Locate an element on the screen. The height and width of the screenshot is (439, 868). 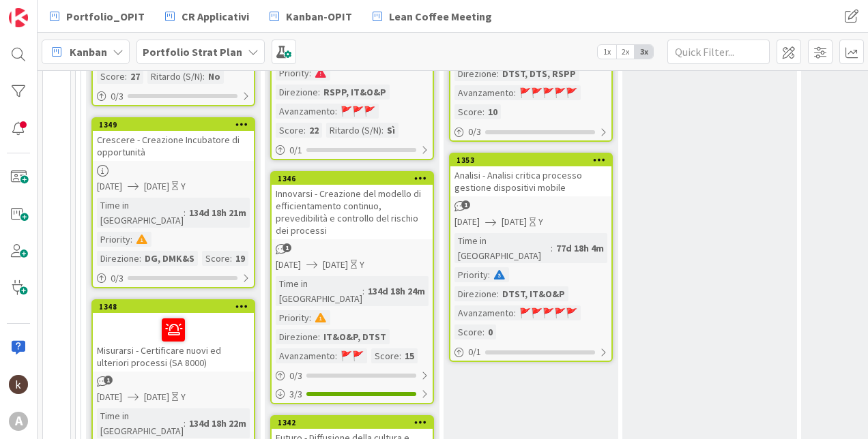
div: No is located at coordinates (214, 76).